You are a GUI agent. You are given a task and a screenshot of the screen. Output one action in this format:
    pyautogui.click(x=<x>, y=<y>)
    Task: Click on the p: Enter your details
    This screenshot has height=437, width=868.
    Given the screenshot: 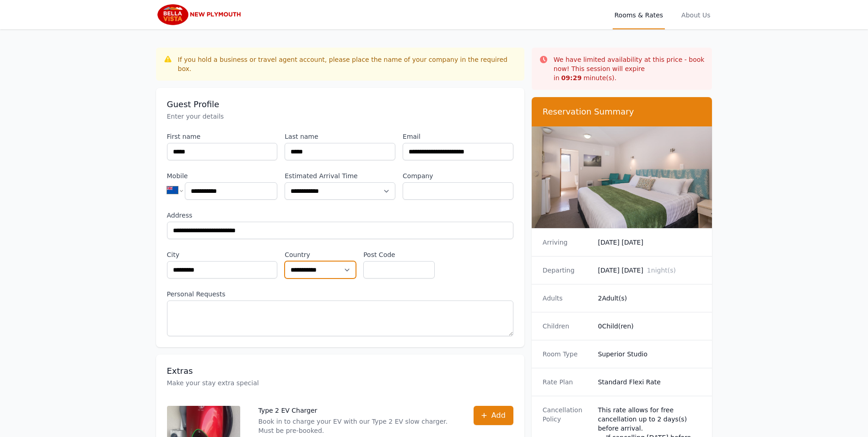 What is the action you would take?
    pyautogui.click(x=340, y=116)
    